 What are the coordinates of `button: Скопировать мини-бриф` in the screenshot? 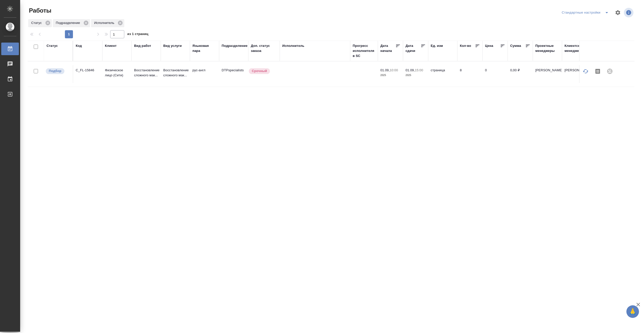 It's located at (598, 71).